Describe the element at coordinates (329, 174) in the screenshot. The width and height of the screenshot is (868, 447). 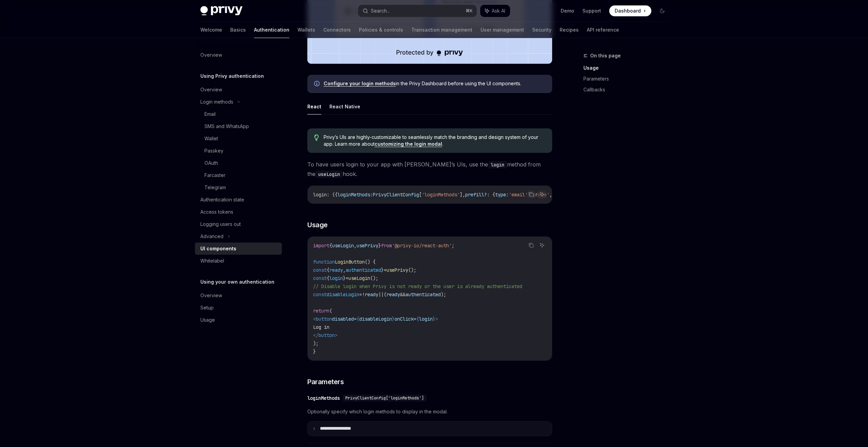
I see `code: useLogin` at that location.